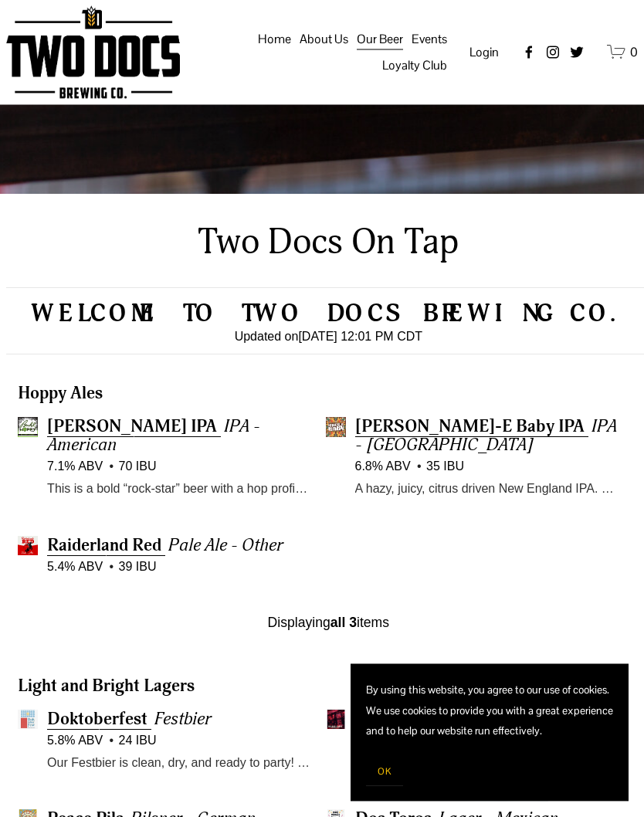  Describe the element at coordinates (28, 720) in the screenshot. I see `img: Doktoberfest` at that location.